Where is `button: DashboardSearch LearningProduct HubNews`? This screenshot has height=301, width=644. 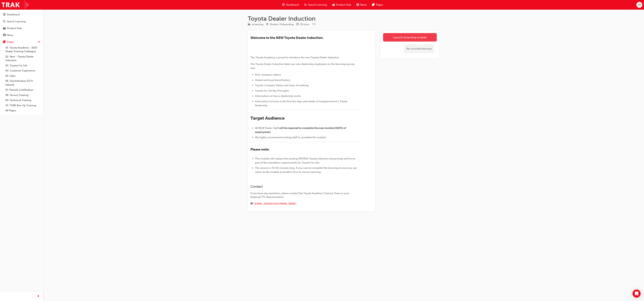 button: DashboardSearch LearningProduct HubNews is located at coordinates (21, 25).